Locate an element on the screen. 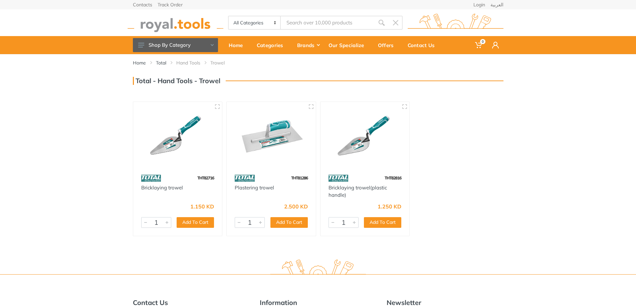  a: Our Specialize is located at coordinates (348, 45).